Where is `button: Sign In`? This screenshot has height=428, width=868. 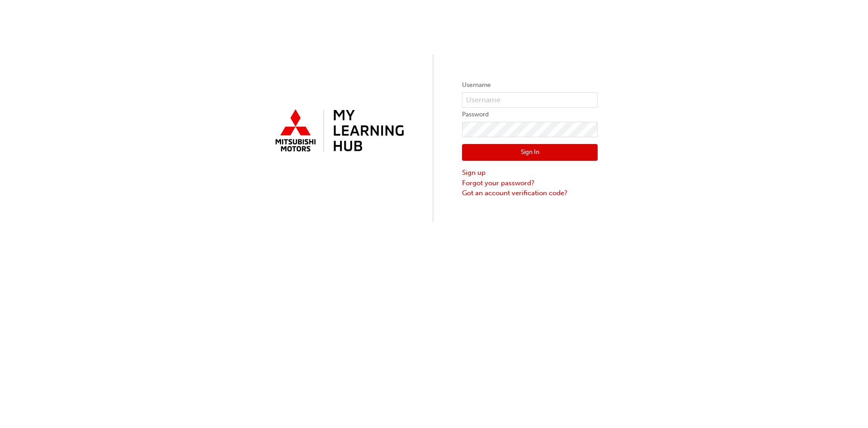 button: Sign In is located at coordinates (530, 153).